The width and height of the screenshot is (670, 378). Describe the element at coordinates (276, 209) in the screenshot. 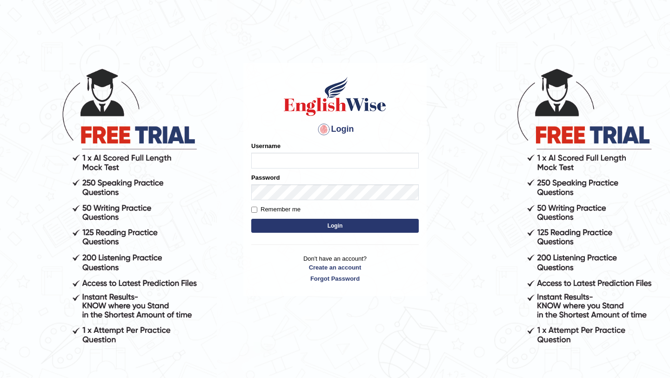

I see `label: Remember me` at that location.